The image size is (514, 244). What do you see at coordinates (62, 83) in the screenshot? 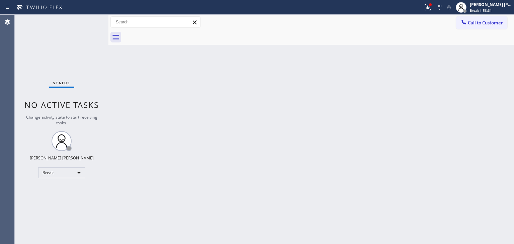
I see `span: Status` at bounding box center [62, 83].